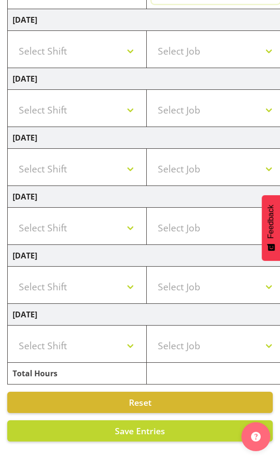  Describe the element at coordinates (140, 403) in the screenshot. I see `span: Reset` at that location.